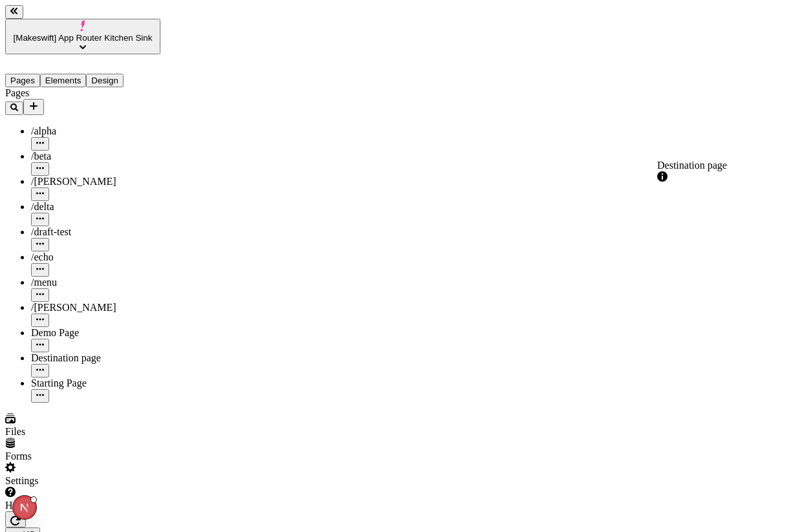 The height and width of the screenshot is (532, 804). What do you see at coordinates (96, 333) in the screenshot?
I see `div: Demo Page` at bounding box center [96, 333].